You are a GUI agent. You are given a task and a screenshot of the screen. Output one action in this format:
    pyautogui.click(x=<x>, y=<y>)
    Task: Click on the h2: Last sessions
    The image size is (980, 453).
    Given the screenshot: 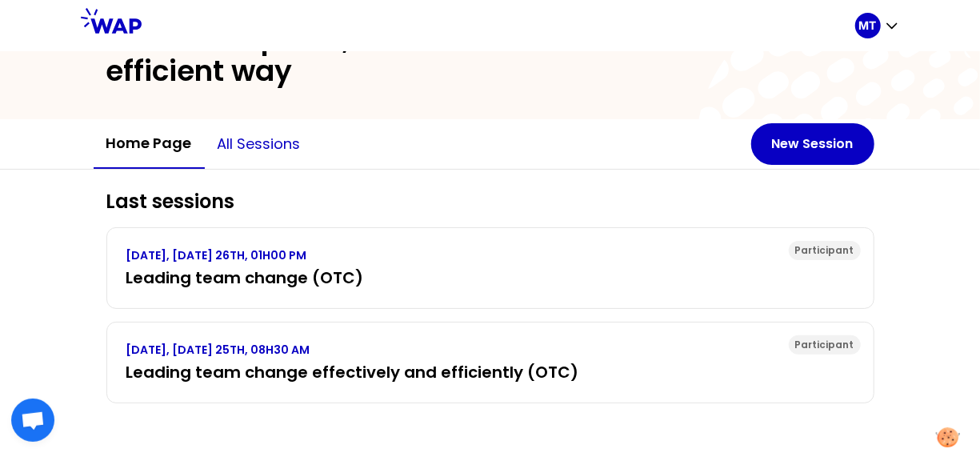 What is the action you would take?
    pyautogui.click(x=490, y=202)
    